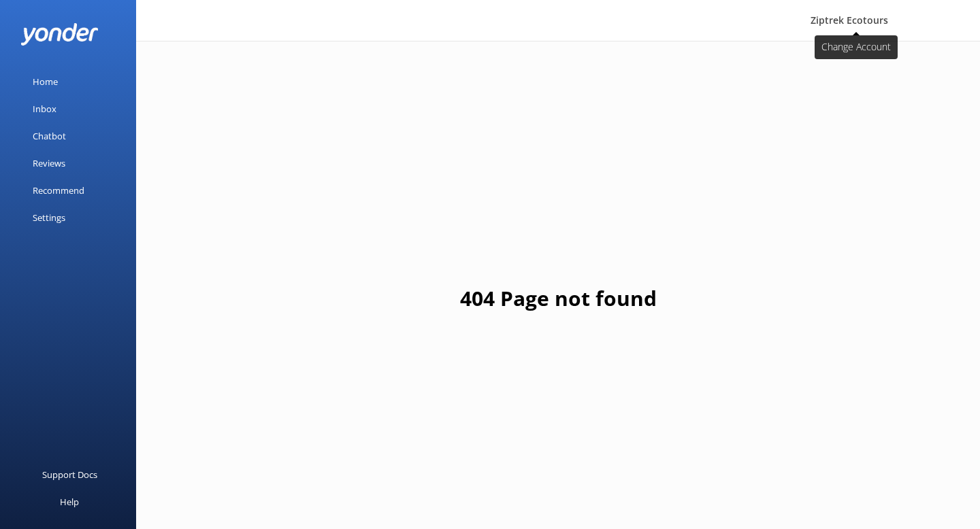 Image resolution: width=980 pixels, height=529 pixels. What do you see at coordinates (59, 34) in the screenshot?
I see `img: yonder-white-logo.png` at bounding box center [59, 34].